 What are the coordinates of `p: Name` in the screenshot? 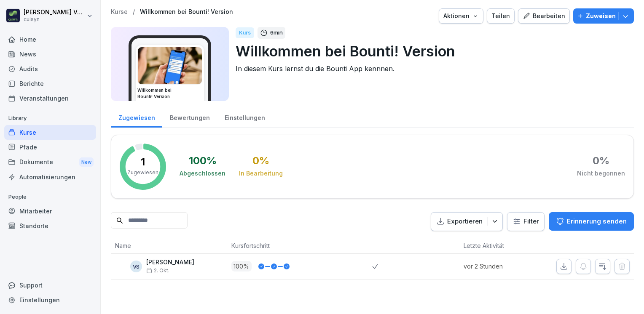 It's located at (169, 245).